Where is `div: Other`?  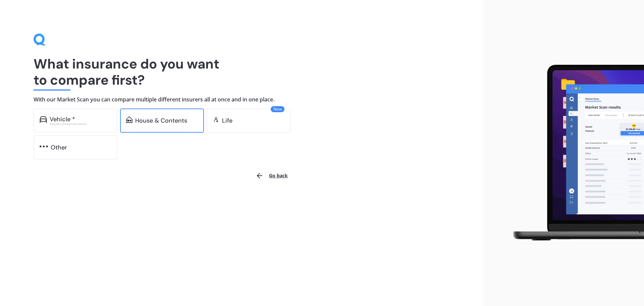 div: Other is located at coordinates (59, 148).